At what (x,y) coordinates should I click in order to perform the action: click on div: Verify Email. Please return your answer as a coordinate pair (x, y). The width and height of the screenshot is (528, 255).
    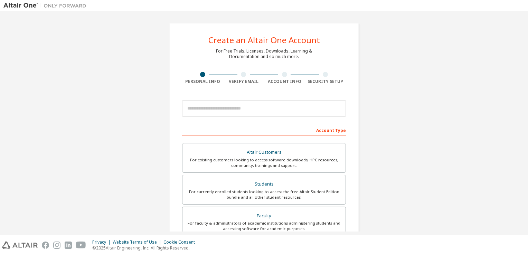
    Looking at the image, I should click on (244, 82).